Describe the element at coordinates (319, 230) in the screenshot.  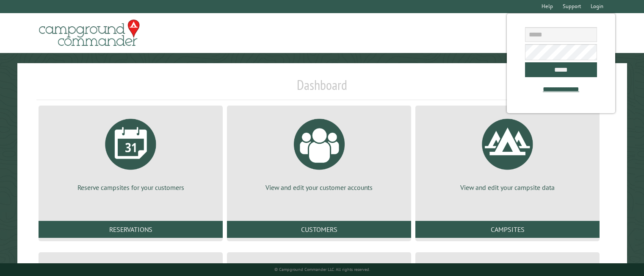
I see `a: Customers` at that location.